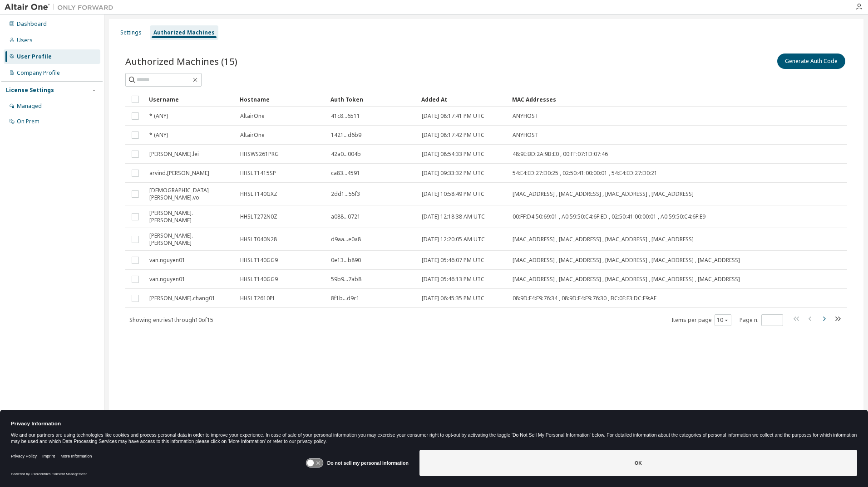  What do you see at coordinates (584, 299) in the screenshot?
I see `span: 08:9D:F4:F9:76:34 , 08:9D:F4:F9:76:30 , BC:0F:F3:DC:E9:AF` at bounding box center [584, 299].